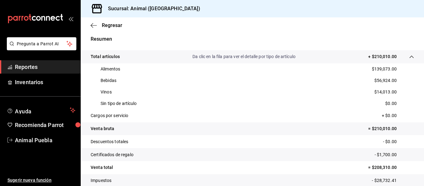 Image resolution: width=424 pixels, height=186 pixels. Describe the element at coordinates (244, 56) in the screenshot. I see `p: Da clic en la fila para ver el detalle por tipo de artículo` at that location.